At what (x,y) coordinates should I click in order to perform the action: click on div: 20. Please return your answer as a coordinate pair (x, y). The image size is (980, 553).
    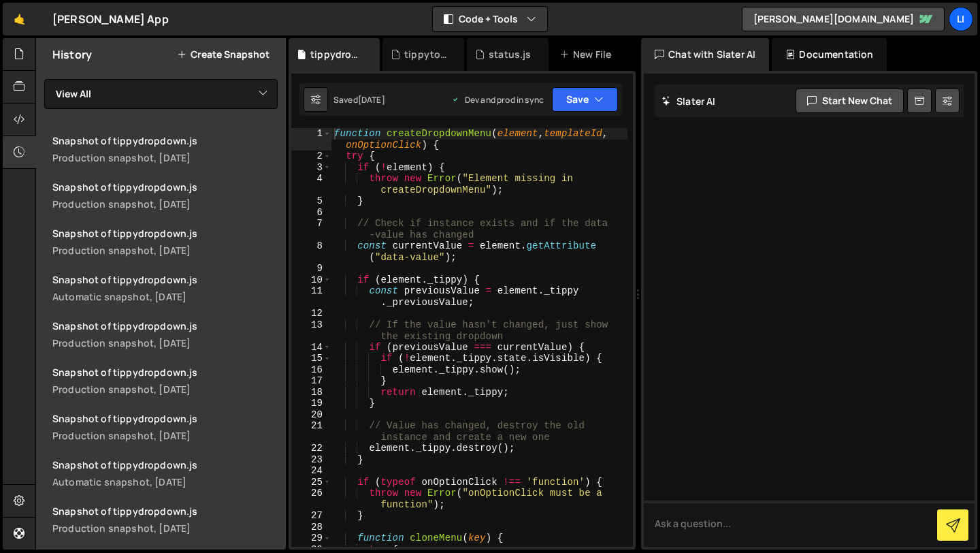
    Looking at the image, I should click on (311, 414).